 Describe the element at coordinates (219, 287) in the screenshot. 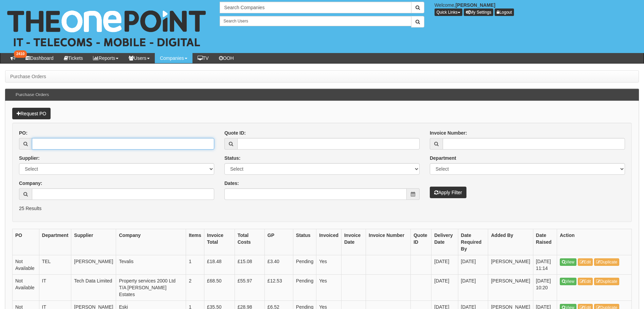

I see `td: £68.50` at that location.